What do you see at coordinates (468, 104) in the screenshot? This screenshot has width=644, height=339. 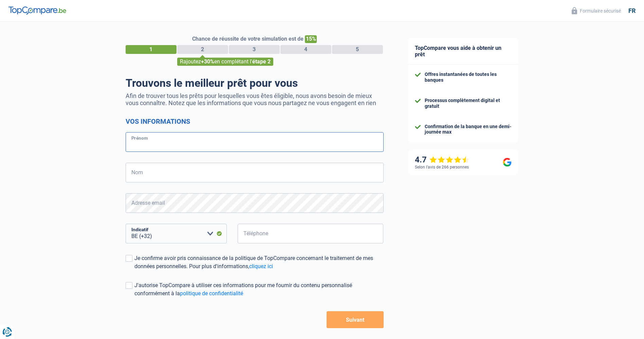 I see `div: Processus complètement digital et gratuit` at bounding box center [468, 104].